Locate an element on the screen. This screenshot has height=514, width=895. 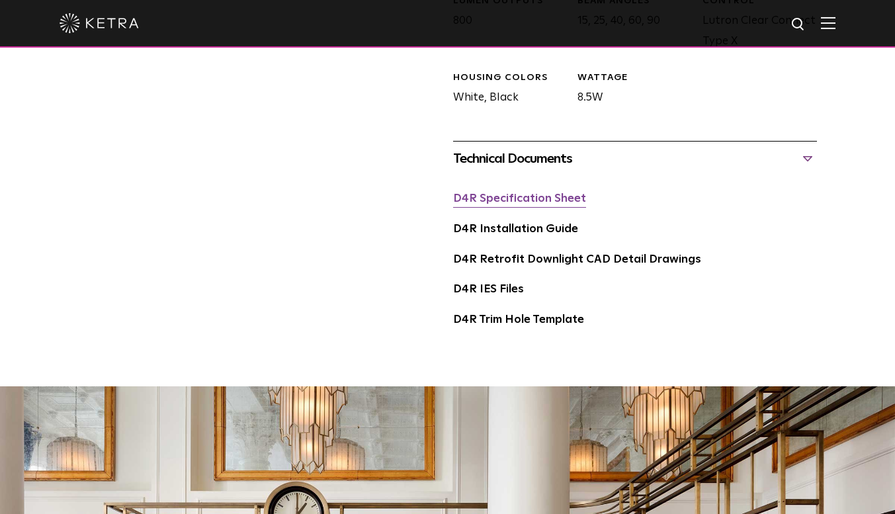
div: White, Black is located at coordinates (505, 89).